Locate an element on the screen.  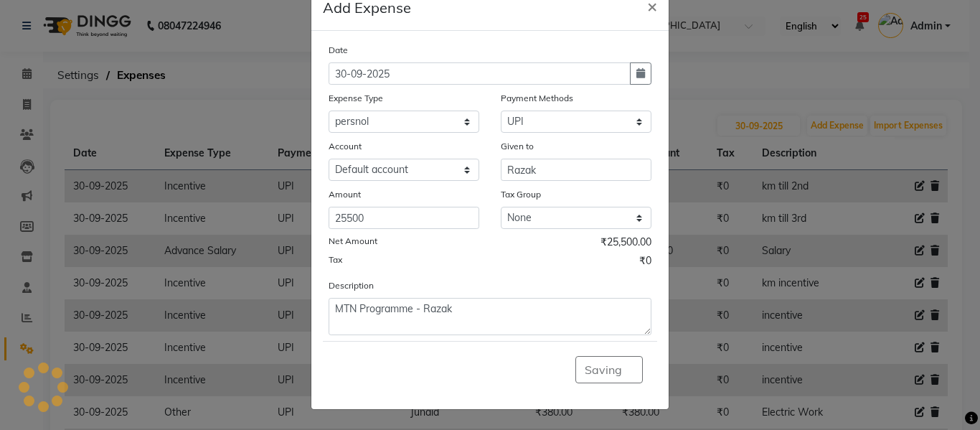
label: Net Amount is located at coordinates (353, 241).